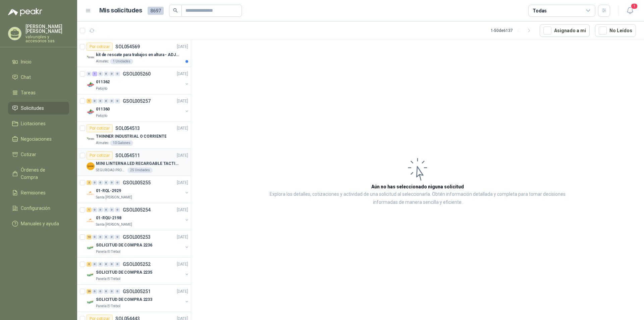  Describe the element at coordinates (513, 30) in the screenshot. I see `div: 1 - 50 de 6137` at that location.